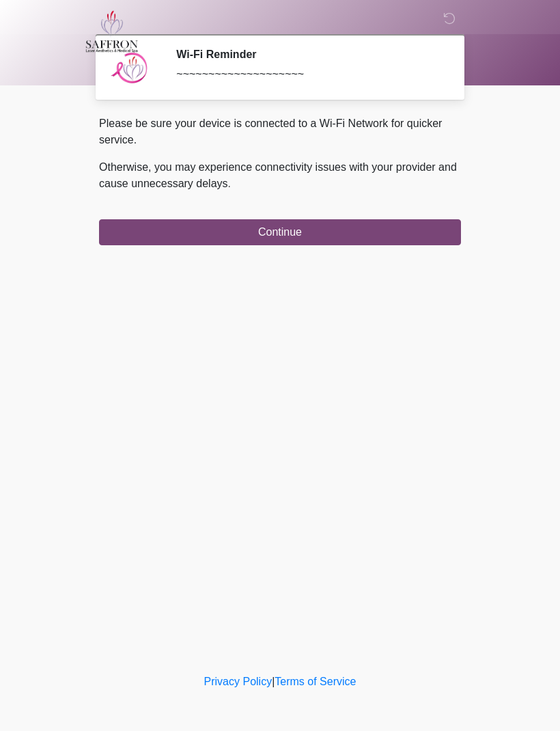 The width and height of the screenshot is (560, 731). I want to click on img: Saffron Laser Aesthetics and Medical Spa Logo, so click(112, 31).